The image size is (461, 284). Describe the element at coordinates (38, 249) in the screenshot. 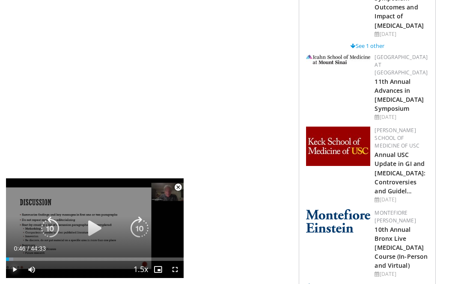

I see `span: 44:33` at that location.